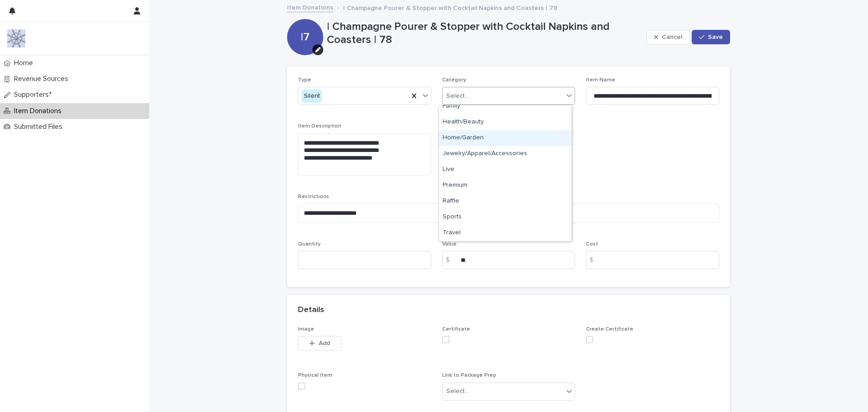 This screenshot has width=868, height=412. What do you see at coordinates (505, 233) in the screenshot?
I see `div: Travel` at bounding box center [505, 233].